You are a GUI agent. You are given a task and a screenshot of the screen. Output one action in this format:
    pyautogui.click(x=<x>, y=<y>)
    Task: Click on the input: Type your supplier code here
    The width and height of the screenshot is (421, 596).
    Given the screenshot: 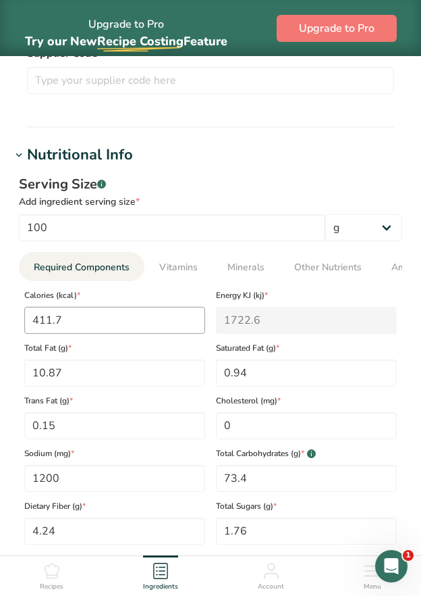 What is the action you would take?
    pyautogui.click(x=211, y=80)
    